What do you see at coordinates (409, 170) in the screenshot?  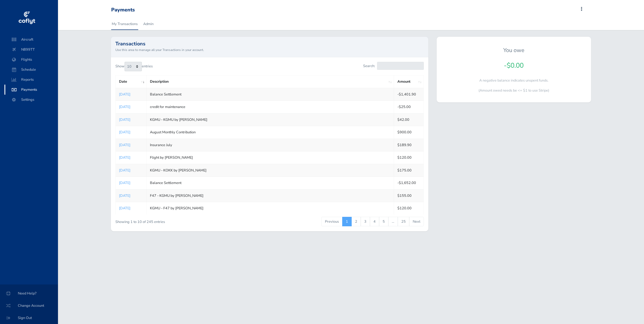 I see `td: $175.00` at bounding box center [409, 170].